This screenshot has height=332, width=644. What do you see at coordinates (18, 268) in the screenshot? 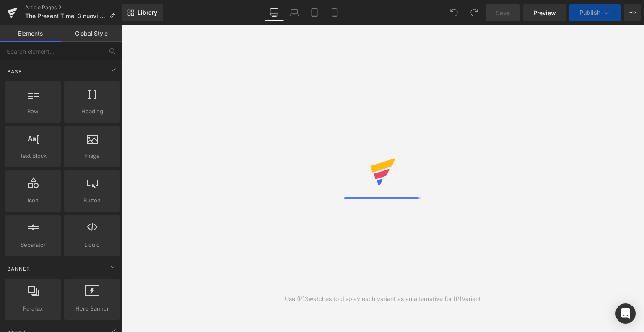
I see `span: Banner` at bounding box center [18, 268].